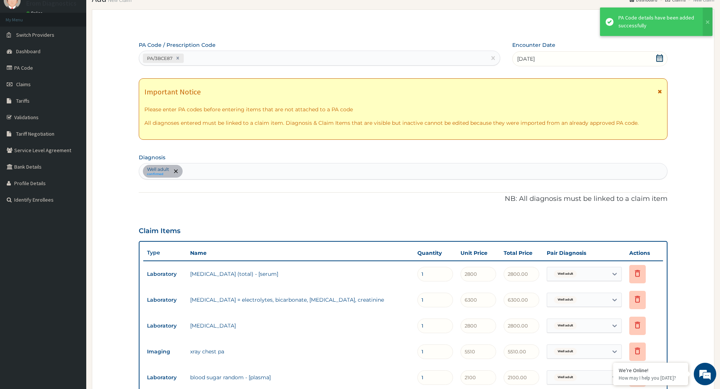 Image resolution: width=720 pixels, height=389 pixels. I want to click on label: Diagnosis, so click(152, 157).